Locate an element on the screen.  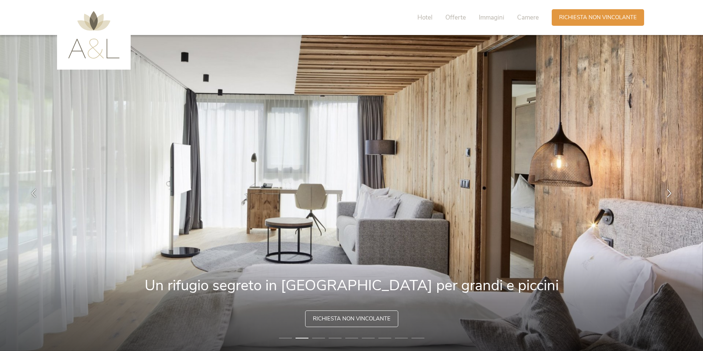
img: AMONTI & LUNARIS Wellnessresort is located at coordinates (94, 35).